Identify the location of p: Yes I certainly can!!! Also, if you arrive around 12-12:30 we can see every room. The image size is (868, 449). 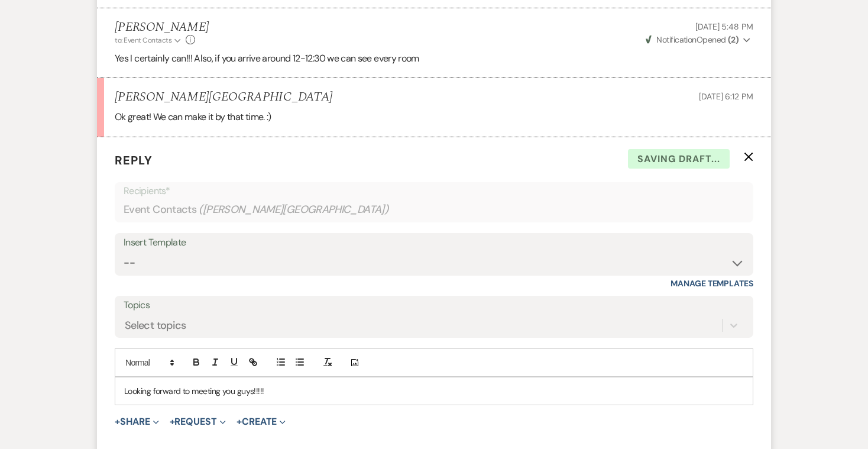
(434, 59).